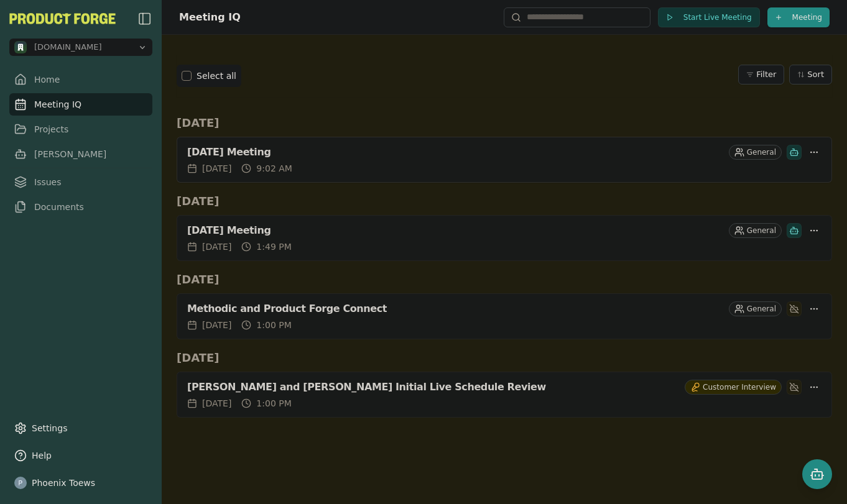 This screenshot has width=847, height=504. What do you see at coordinates (274, 169) in the screenshot?
I see `span: 9:02 AM` at bounding box center [274, 169].